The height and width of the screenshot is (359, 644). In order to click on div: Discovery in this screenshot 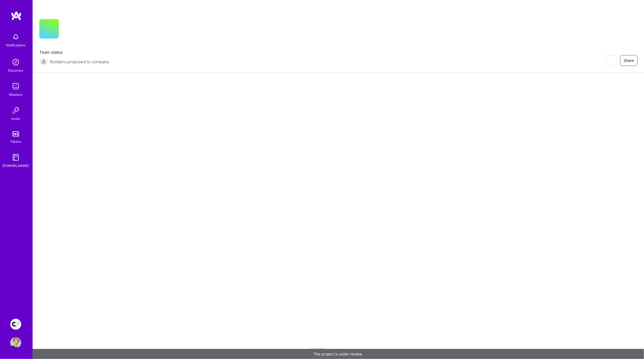, I will do `click(16, 70)`.